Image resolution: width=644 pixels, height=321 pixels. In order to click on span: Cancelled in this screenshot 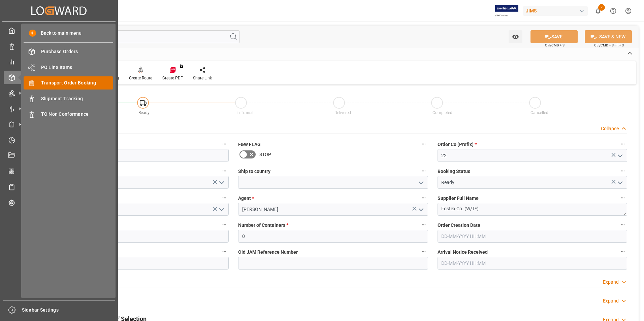, I will do `click(540, 113)`.